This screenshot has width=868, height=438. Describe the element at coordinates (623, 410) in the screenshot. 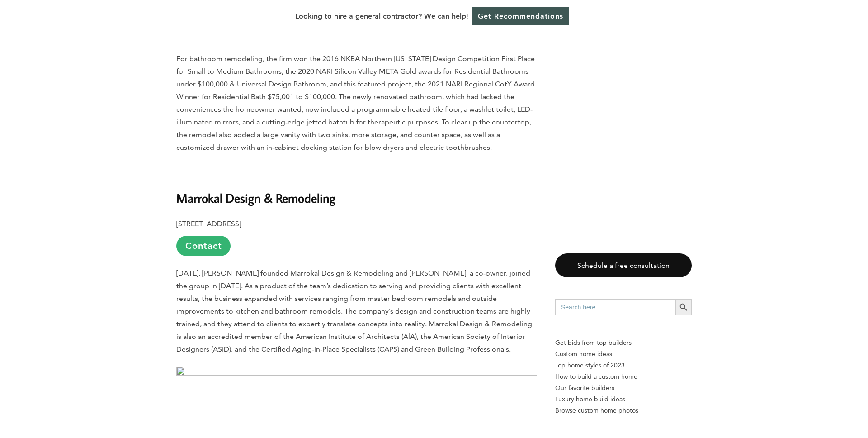

I see `p: Browse custom home photos` at that location.